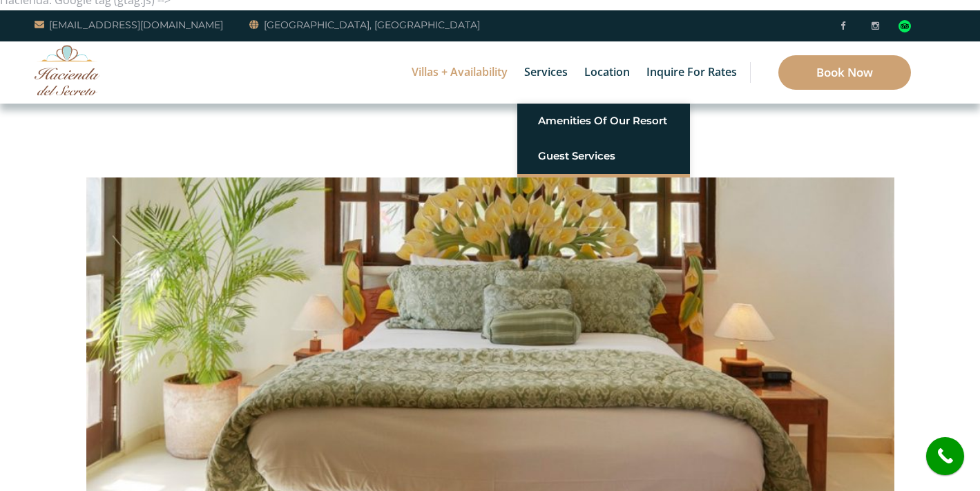  Describe the element at coordinates (608, 72) in the screenshot. I see `a: Location` at that location.